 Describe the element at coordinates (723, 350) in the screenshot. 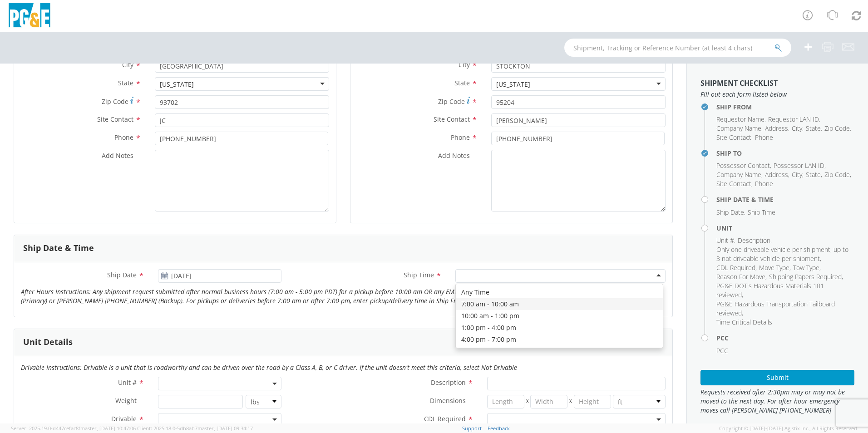

I see `span: PCC` at that location.